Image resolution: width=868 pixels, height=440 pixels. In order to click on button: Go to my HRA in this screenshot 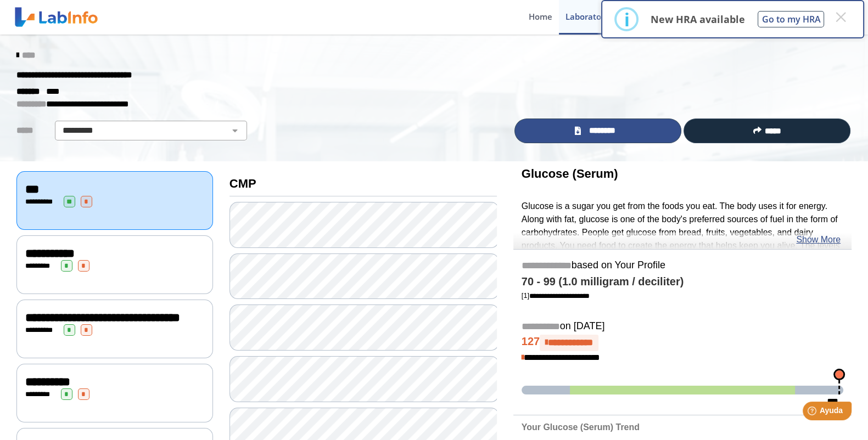, I will do `click(790, 19)`.